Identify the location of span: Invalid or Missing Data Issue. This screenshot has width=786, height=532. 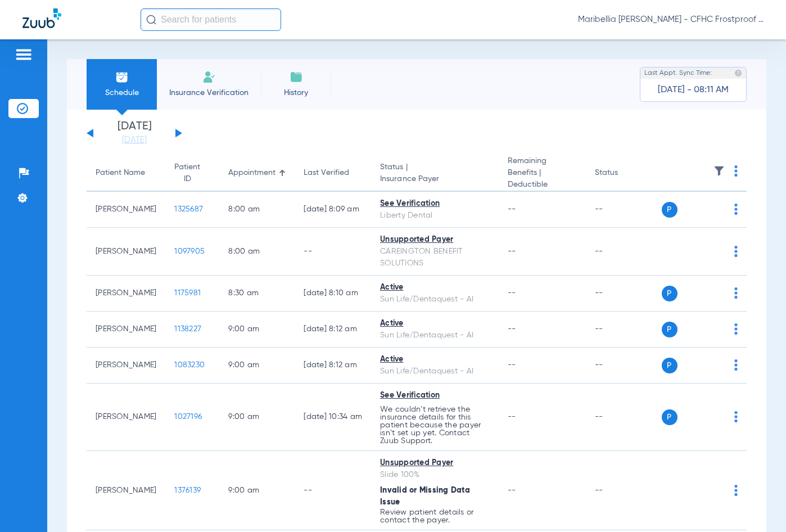
(425, 496).